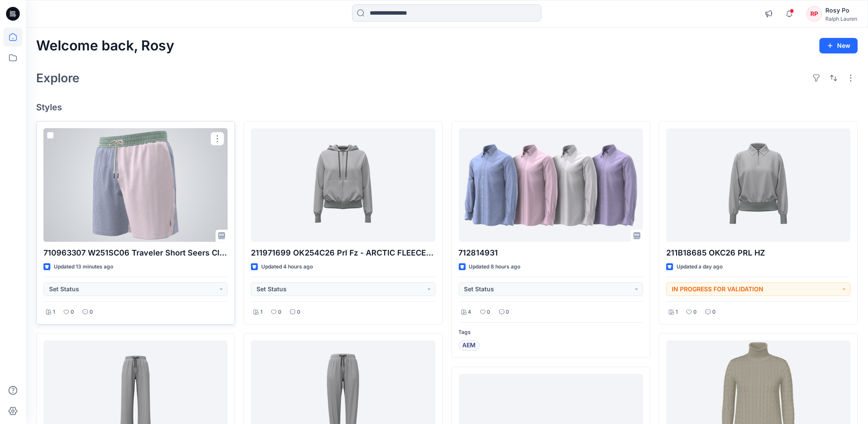  I want to click on h2: Explore, so click(58, 78).